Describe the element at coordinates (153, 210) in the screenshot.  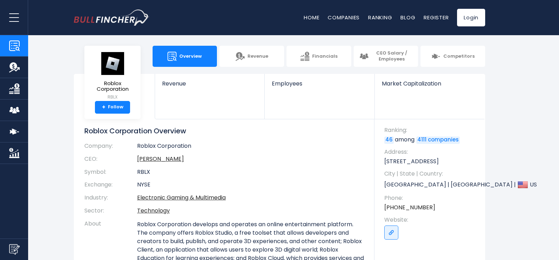
I see `a: Technology` at that location.